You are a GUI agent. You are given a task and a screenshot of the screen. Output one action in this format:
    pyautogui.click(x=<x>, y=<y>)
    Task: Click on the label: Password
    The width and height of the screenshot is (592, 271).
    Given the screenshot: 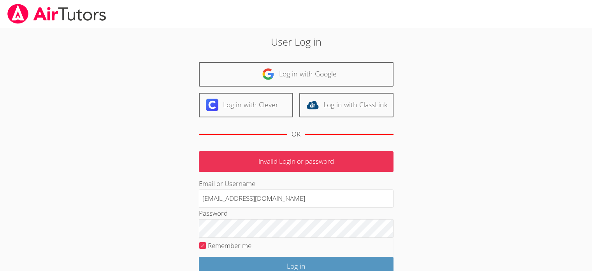 What is the action you would take?
    pyautogui.click(x=213, y=213)
    